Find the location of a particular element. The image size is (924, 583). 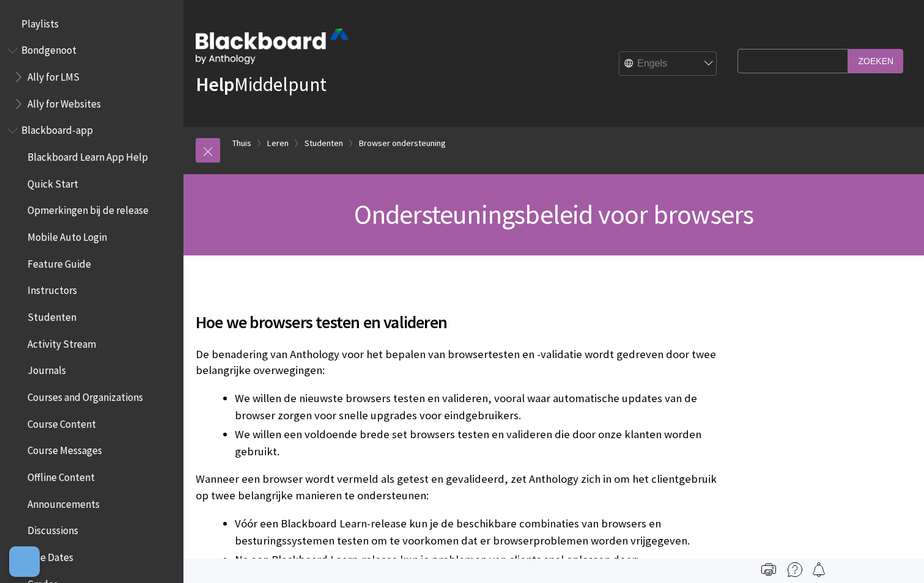

img: Volg deze pagina is located at coordinates (819, 570).